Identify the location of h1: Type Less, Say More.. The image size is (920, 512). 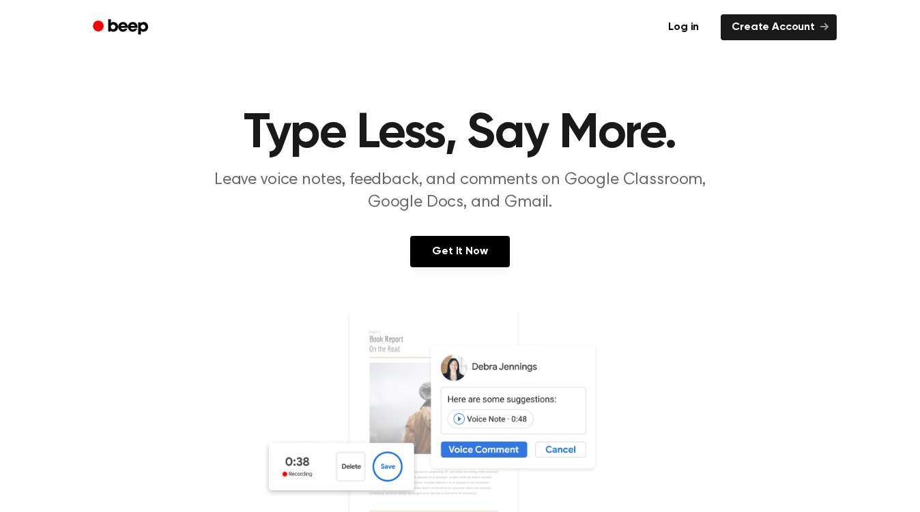
(460, 134).